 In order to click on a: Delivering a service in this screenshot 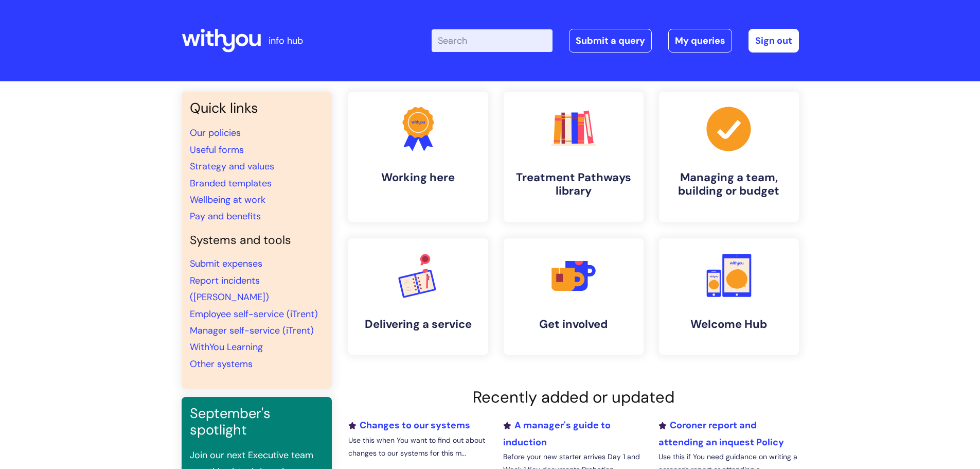, I will do `click(418, 297)`.